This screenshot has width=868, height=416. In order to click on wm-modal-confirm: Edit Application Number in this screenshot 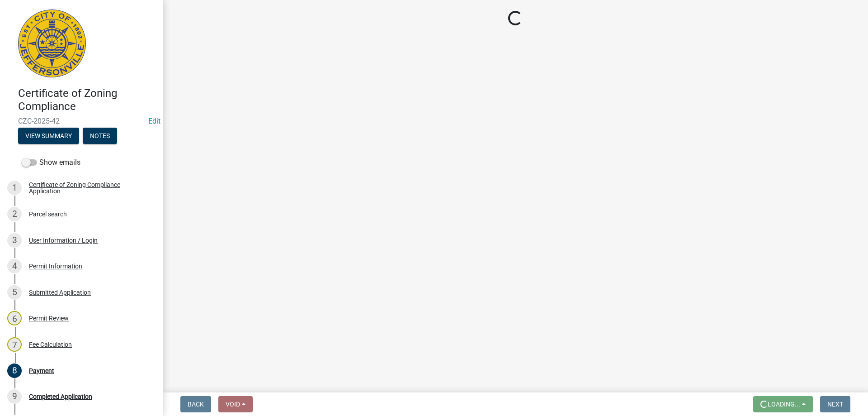, I will do `click(154, 121)`.